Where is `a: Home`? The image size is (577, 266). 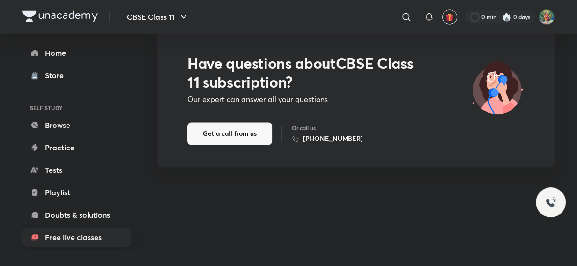 a: Home is located at coordinates (77, 53).